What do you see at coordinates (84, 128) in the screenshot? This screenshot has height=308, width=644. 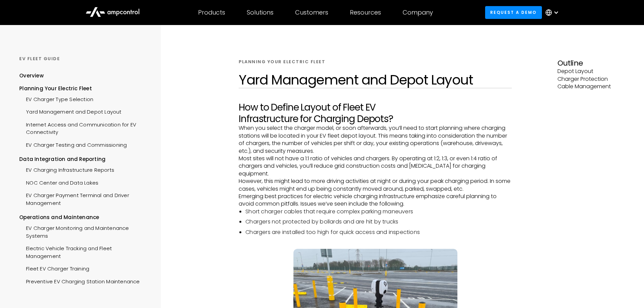 I see `div: Internet Access and Communication for EV Connectivity` at bounding box center [84, 128].